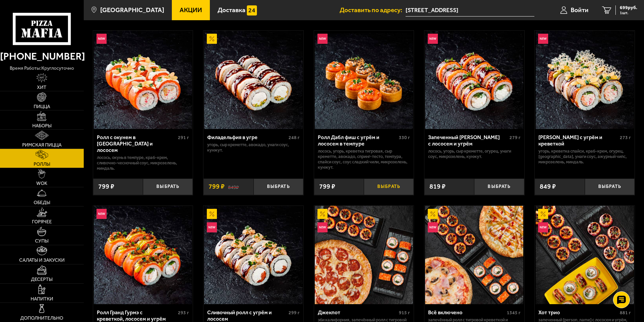 This screenshot has width=644, height=322. What do you see at coordinates (294, 138) in the screenshot?
I see `span: 248 г` at bounding box center [294, 138].